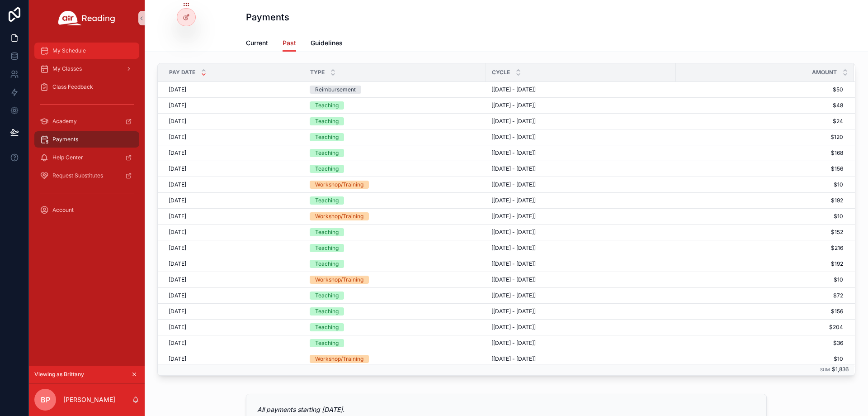 The image size is (868, 416). Describe the element at coordinates (87, 51) in the screenshot. I see `a: My Schedule` at that location.